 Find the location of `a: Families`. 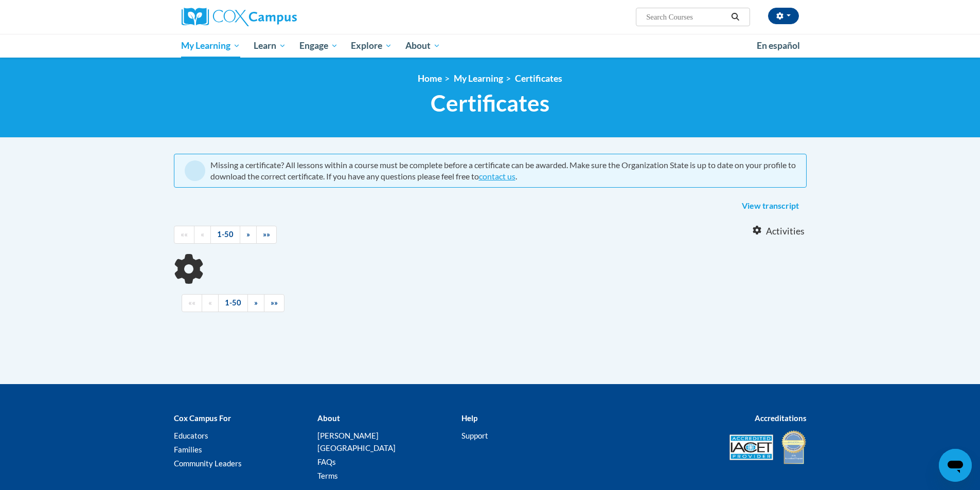

a: Families is located at coordinates (188, 449).